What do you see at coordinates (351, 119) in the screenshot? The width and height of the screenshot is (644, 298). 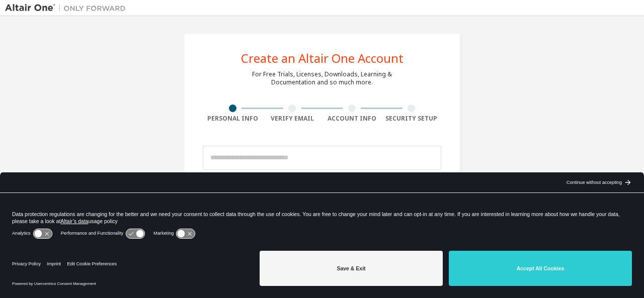 I see `div: Account Info` at bounding box center [351, 119].